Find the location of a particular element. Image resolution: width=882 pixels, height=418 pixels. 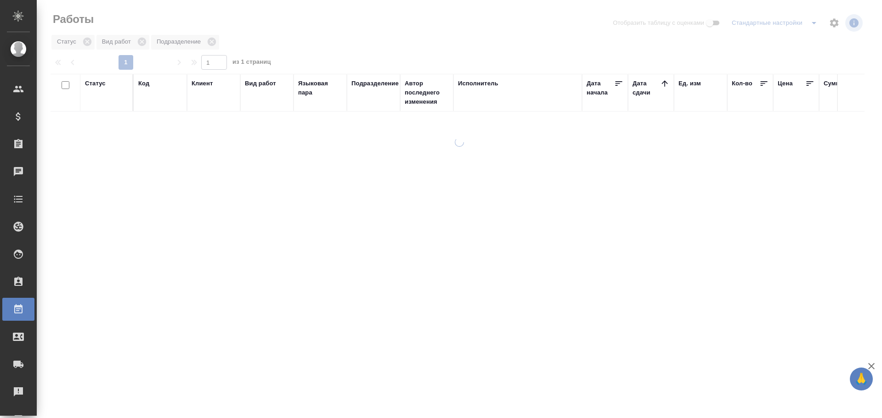

div: Ед. изм is located at coordinates (689, 84).